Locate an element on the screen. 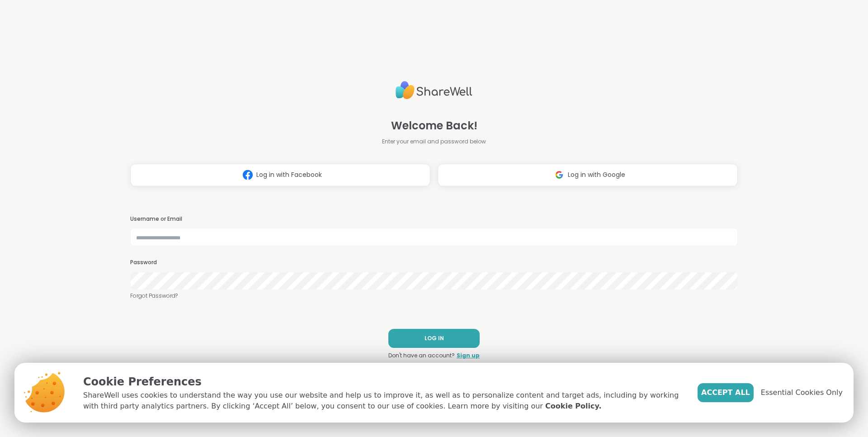 This screenshot has width=868, height=437. button: Log in with Google is located at coordinates (588, 175).